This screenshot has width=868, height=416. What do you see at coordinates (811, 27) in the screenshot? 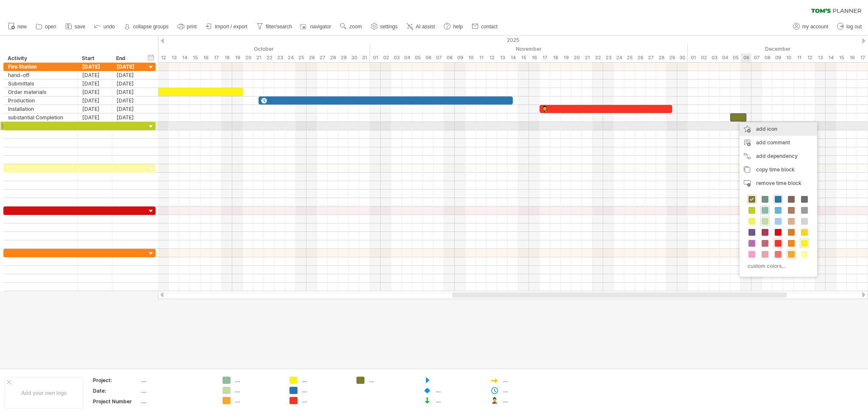
I see `a: my account` at bounding box center [811, 27].